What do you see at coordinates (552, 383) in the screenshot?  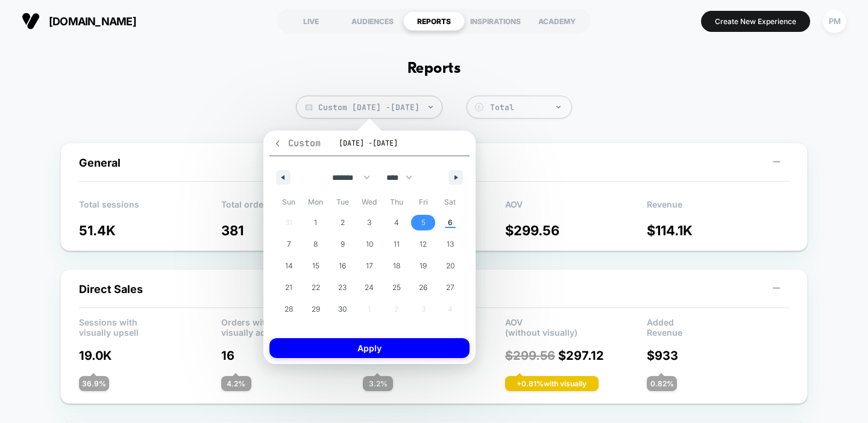 I see `div: + 0.81 % with visually` at bounding box center [552, 383].